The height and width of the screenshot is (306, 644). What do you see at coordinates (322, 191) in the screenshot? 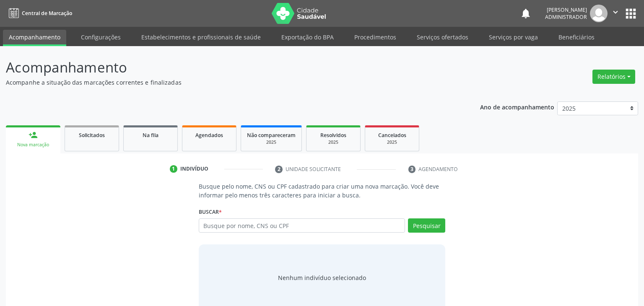
I see `p: Busque pelo nome, CNS ou CPF cadastrado para criar uma nova marcação. Você deve informar pelo men...` at bounding box center [322, 191].